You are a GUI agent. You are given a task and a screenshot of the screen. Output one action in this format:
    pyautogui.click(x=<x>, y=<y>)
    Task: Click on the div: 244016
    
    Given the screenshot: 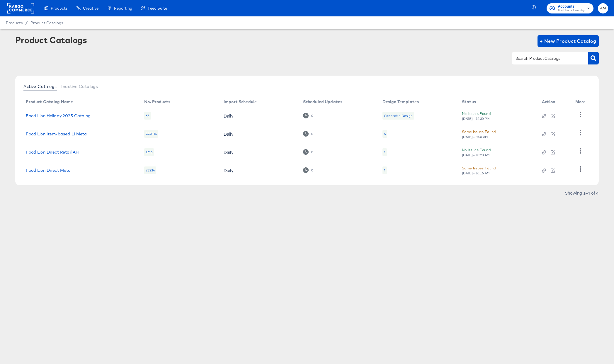 What is the action you would take?
    pyautogui.click(x=151, y=134)
    